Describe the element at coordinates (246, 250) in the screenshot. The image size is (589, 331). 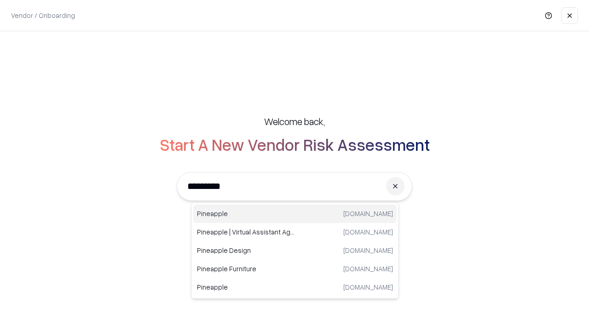
I see `p: Pineapple Design` at that location.